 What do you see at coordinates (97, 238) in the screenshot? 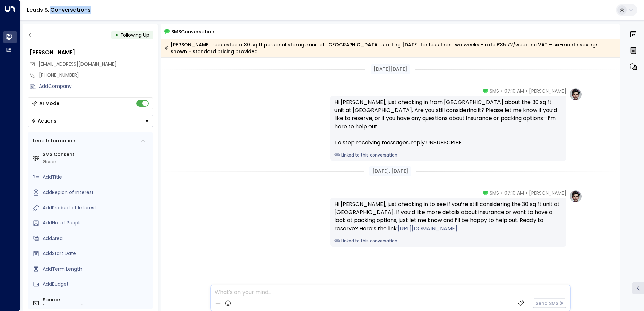
I see `div: AddArea` at bounding box center [97, 238].